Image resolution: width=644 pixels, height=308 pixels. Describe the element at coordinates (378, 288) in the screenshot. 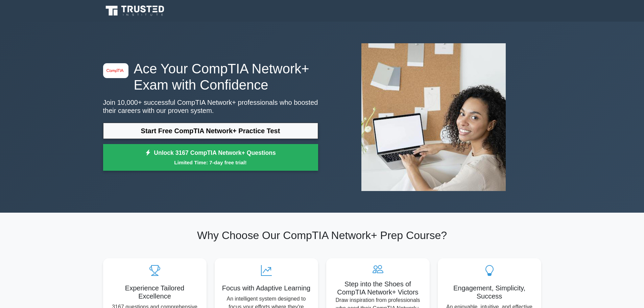

I see `h5: Step into the Shoes of CompTIA Network+ Victors` at that location.